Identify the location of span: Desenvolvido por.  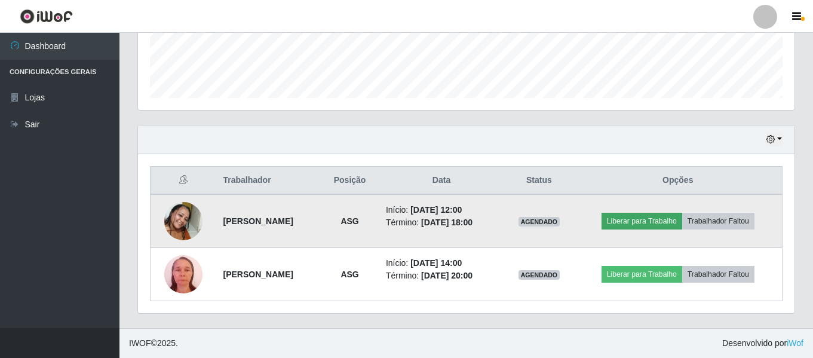
(763, 343).